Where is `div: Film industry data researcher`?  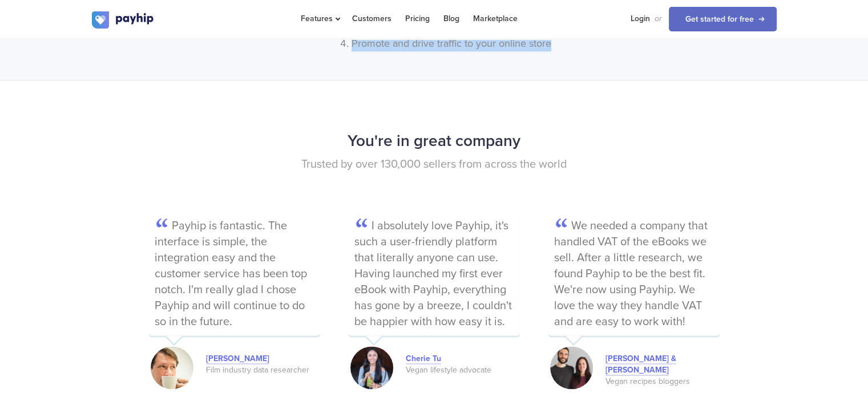 div: Film industry data researcher is located at coordinates (263, 370).